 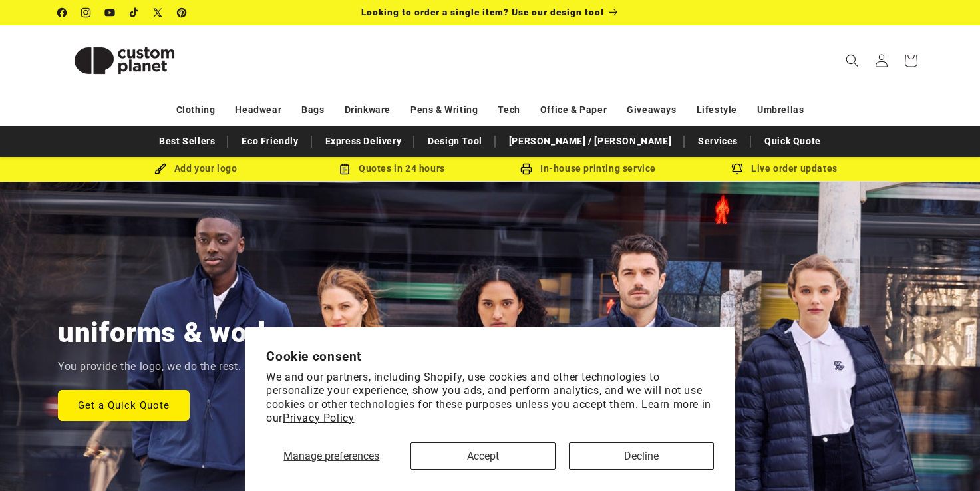 What do you see at coordinates (785, 168) in the screenshot?
I see `div: Live order updates` at bounding box center [785, 168].